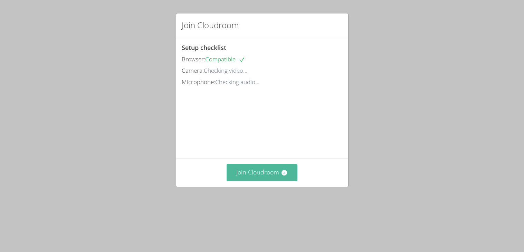 This screenshot has height=252, width=524. What do you see at coordinates (237, 82) in the screenshot?
I see `span: Checking audio...` at bounding box center [237, 82].